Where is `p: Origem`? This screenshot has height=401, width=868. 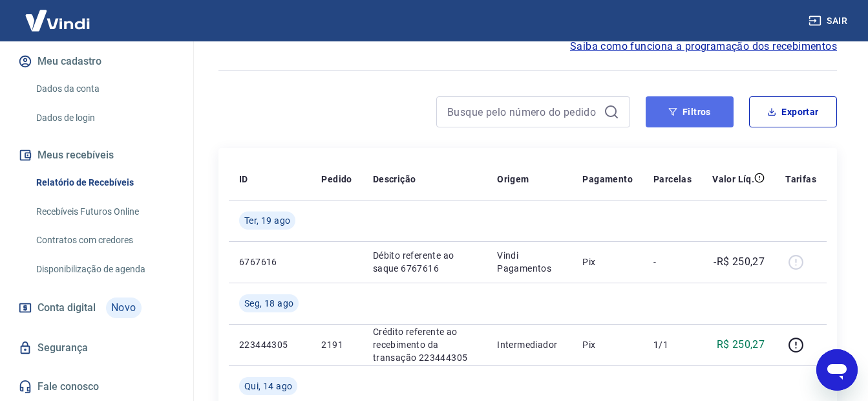 p: Origem is located at coordinates (512, 179).